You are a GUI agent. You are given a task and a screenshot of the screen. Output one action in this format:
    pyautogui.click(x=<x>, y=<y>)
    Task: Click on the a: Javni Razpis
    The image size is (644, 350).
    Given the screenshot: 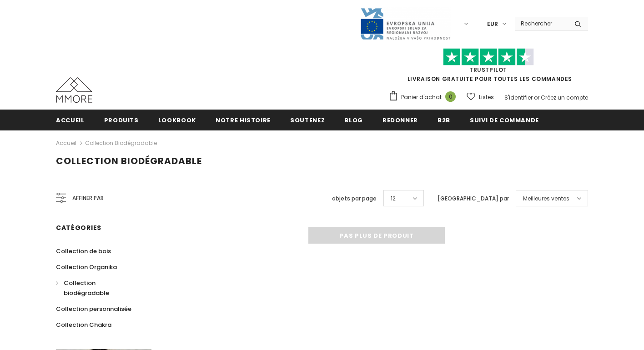 What is the action you would take?
    pyautogui.click(x=405, y=23)
    